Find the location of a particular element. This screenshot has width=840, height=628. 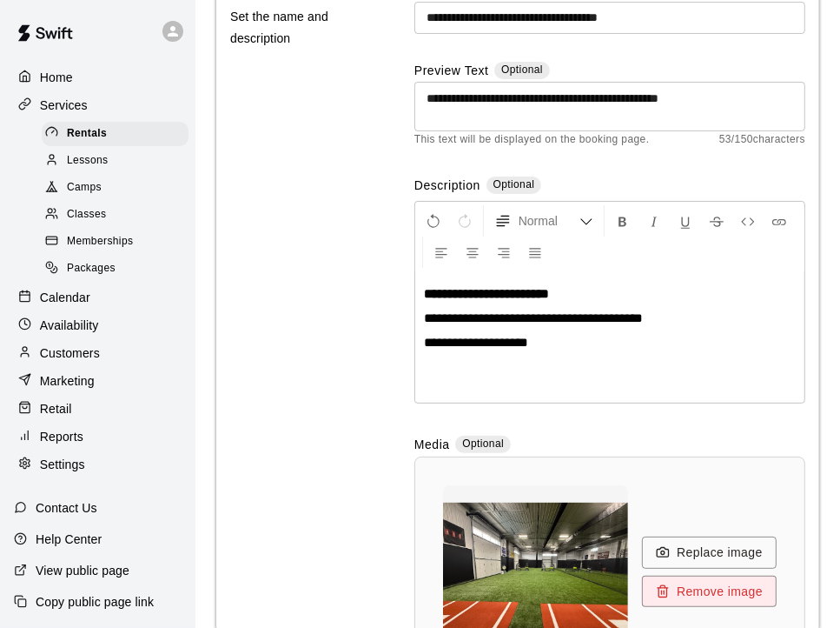

p: Calendar is located at coordinates (65, 298).